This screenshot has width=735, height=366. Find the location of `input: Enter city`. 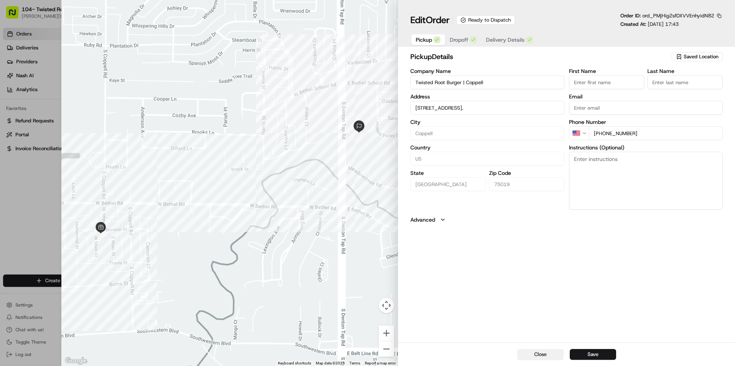

input: Enter city is located at coordinates (487, 133).